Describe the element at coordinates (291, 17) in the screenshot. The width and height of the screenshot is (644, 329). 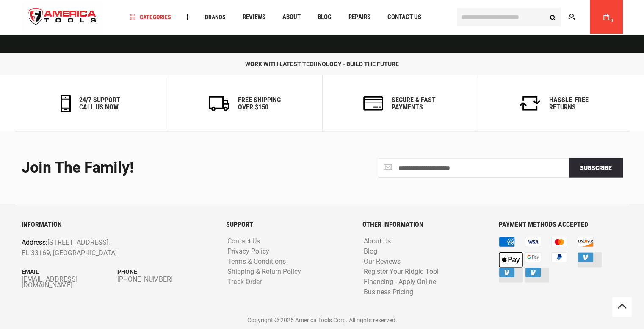
I see `a: About` at that location.